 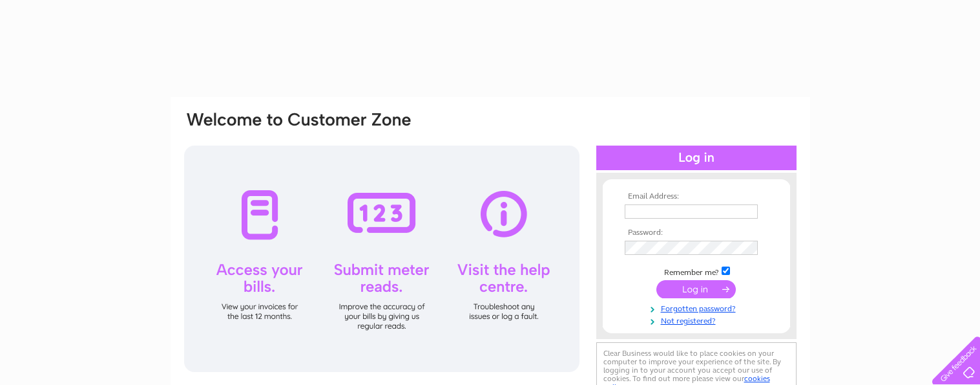 I want to click on a: Forgotten password?, so click(x=698, y=307).